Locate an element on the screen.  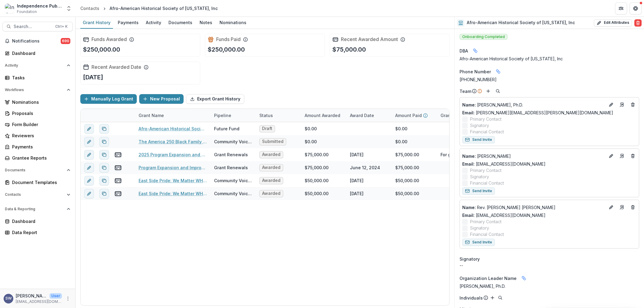
button: Send Invite is located at coordinates (478, 242).